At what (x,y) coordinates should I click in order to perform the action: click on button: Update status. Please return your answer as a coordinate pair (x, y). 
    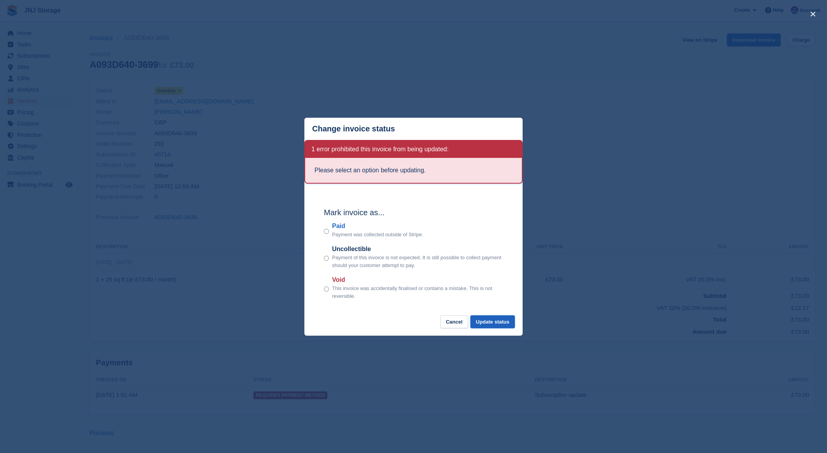
    Looking at the image, I should click on (492, 321).